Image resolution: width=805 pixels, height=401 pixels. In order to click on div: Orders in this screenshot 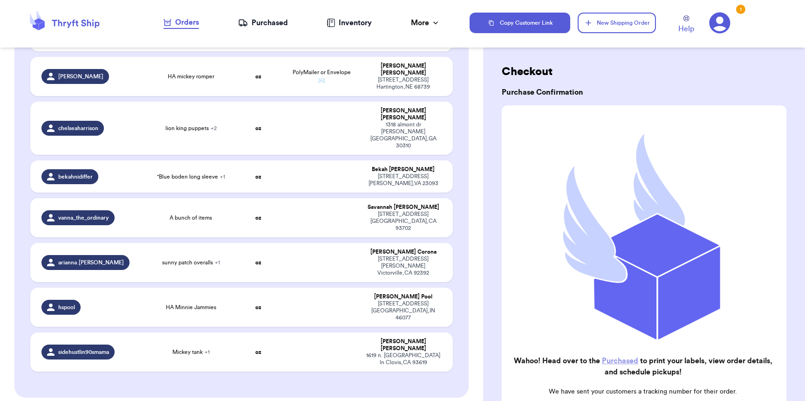, I will do `click(181, 22)`.